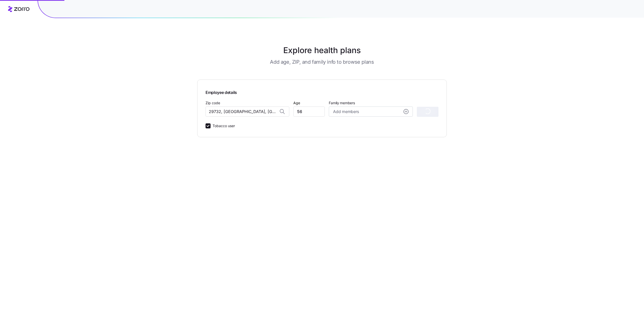 Image resolution: width=644 pixels, height=320 pixels. I want to click on input: Age, so click(309, 111).